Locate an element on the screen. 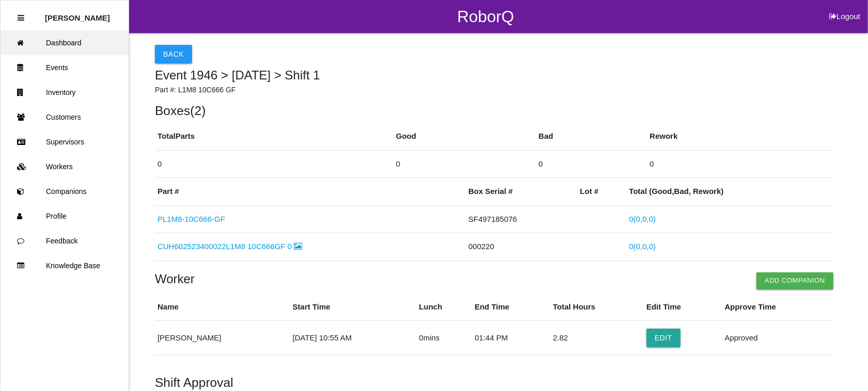 The image size is (868, 391). th: Name is located at coordinates (223, 307).